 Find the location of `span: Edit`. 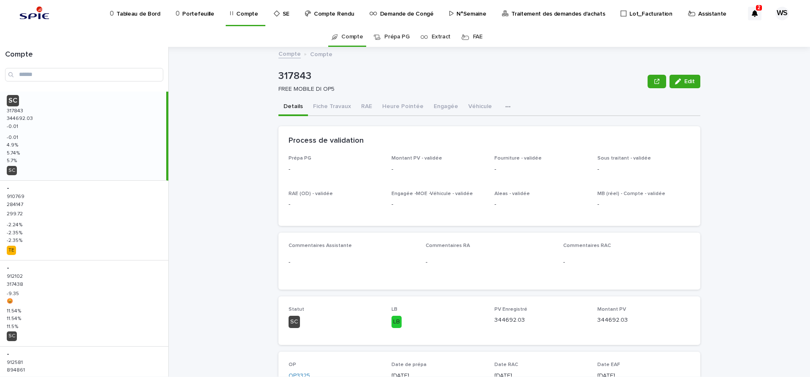

span: Edit is located at coordinates (689, 81).